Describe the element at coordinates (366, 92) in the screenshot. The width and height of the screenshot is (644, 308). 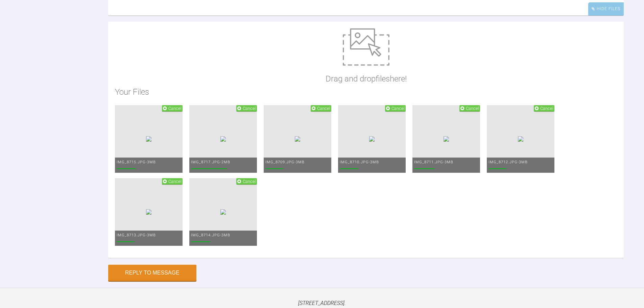
I see `h2: Your Files` at that location.